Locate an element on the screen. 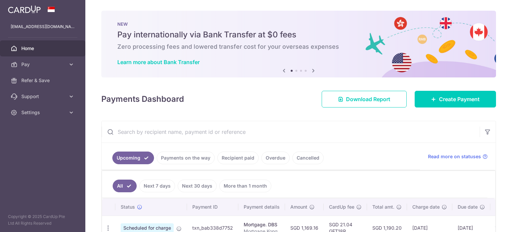 The height and width of the screenshot is (232, 512). a: Learn more about Bank Transfer is located at coordinates (158, 62).